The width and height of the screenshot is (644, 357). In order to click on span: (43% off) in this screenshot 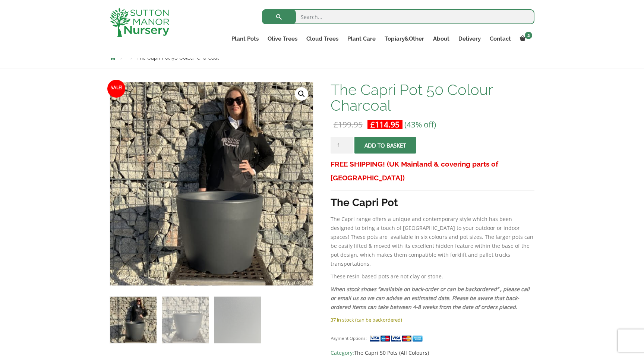, I will do `click(420, 124)`.